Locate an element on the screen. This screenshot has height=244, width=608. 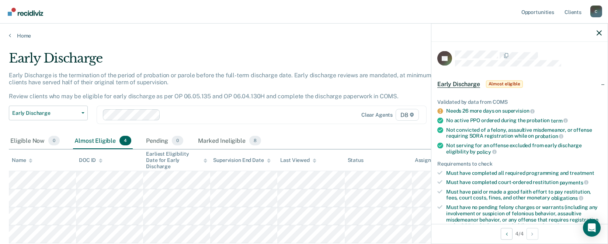
div: Early Discharge is located at coordinates (237, 61).